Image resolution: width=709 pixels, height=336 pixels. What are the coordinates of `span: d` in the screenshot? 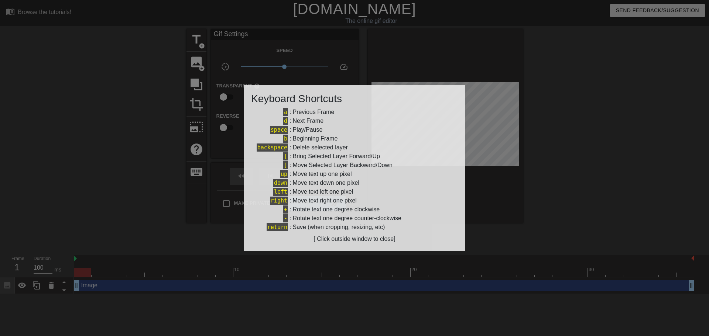 It's located at (285, 121).